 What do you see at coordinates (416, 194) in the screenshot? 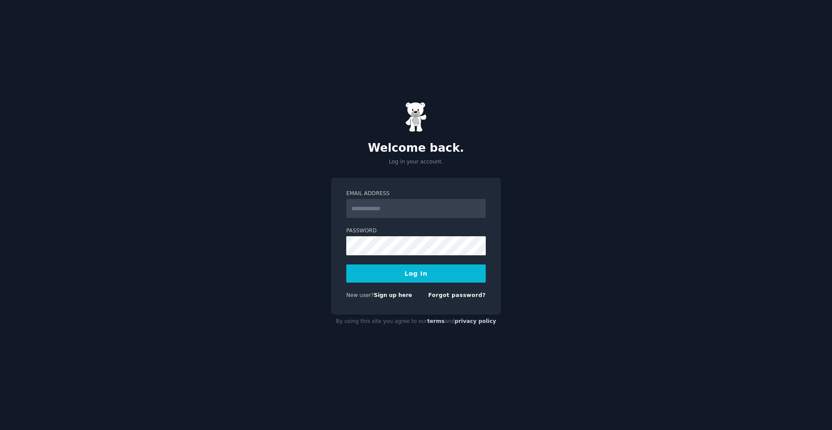
I see `label: Email Address` at bounding box center [416, 194].